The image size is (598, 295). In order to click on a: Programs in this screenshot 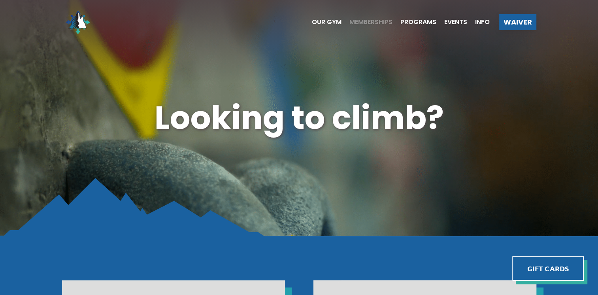, I will do `click(414, 22)`.